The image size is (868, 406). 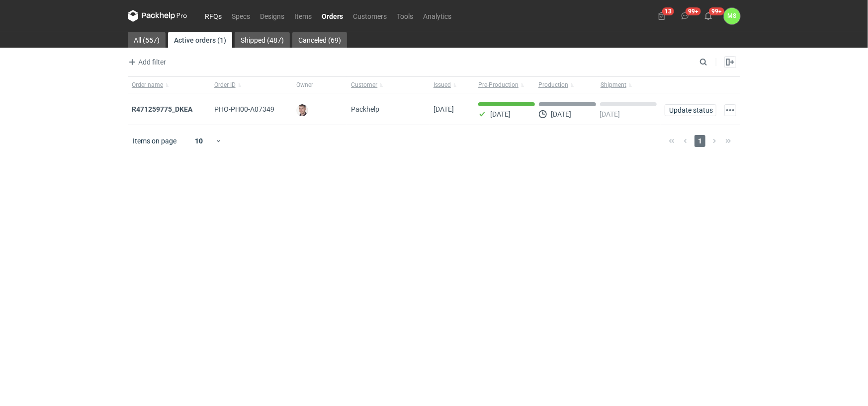 What do you see at coordinates (244, 110) in the screenshot?
I see `span: PHO-PH00-A07349` at bounding box center [244, 110].